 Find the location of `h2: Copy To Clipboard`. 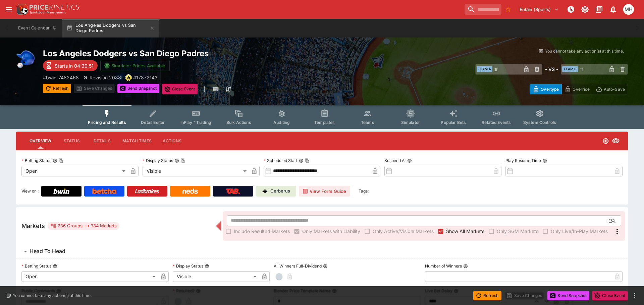

h2: Copy To Clipboard is located at coordinates (189, 53).